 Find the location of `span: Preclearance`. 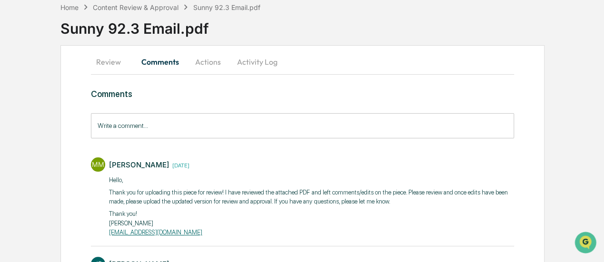

span: Preclearance is located at coordinates (40, 124).